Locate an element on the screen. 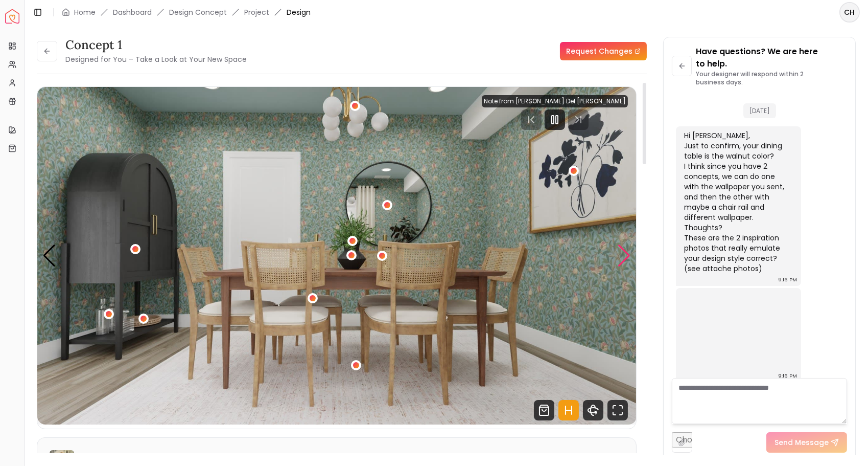 The width and height of the screenshot is (868, 466). nav: breadcrumb is located at coordinates (186, 12).